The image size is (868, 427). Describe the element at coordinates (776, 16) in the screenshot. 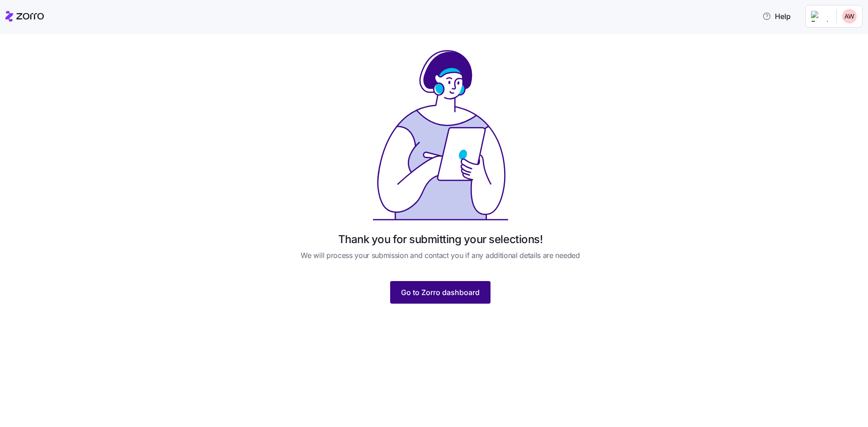

I see `button: Help` at that location.